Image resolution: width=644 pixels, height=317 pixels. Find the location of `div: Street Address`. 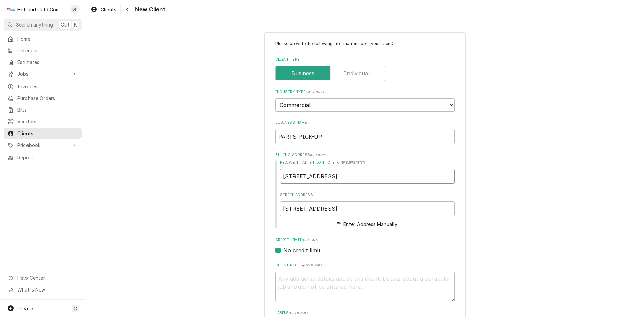

div: Street Address is located at coordinates (367, 211).